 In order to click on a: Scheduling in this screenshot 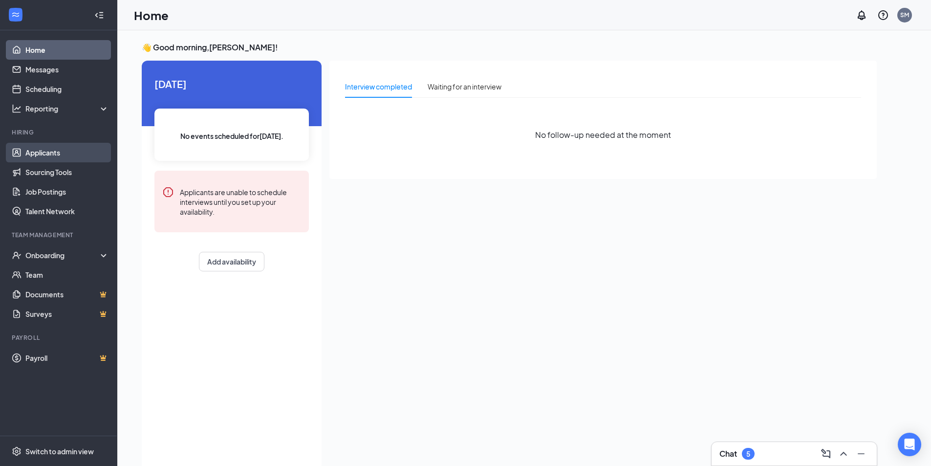, I will do `click(67, 89)`.